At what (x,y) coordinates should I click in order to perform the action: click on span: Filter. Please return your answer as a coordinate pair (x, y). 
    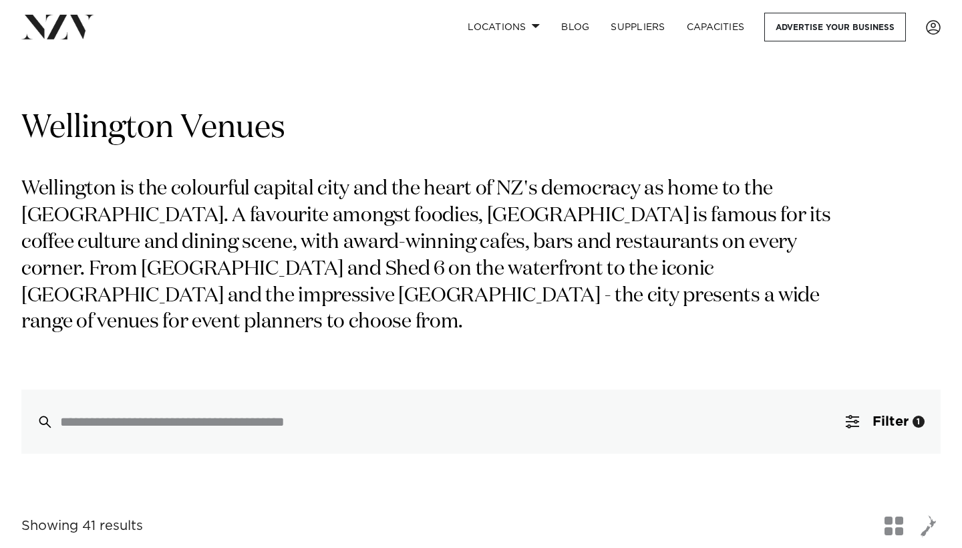
    Looking at the image, I should click on (891, 422).